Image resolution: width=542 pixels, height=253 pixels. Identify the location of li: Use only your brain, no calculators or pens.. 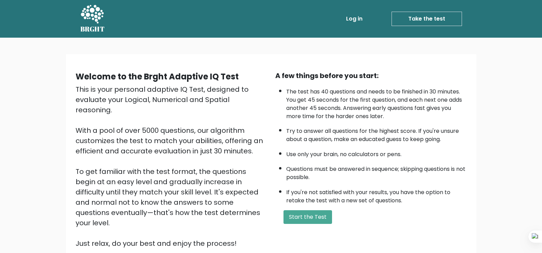
(376, 152).